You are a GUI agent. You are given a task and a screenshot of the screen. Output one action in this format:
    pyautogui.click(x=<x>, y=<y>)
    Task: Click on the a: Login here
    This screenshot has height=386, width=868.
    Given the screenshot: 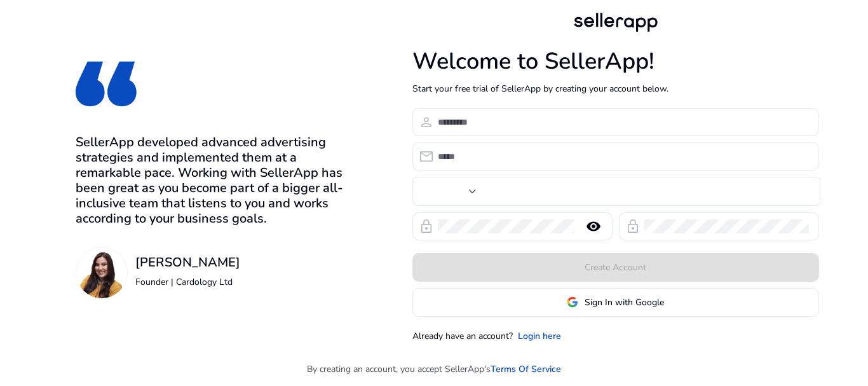 What is the action you would take?
    pyautogui.click(x=540, y=335)
    